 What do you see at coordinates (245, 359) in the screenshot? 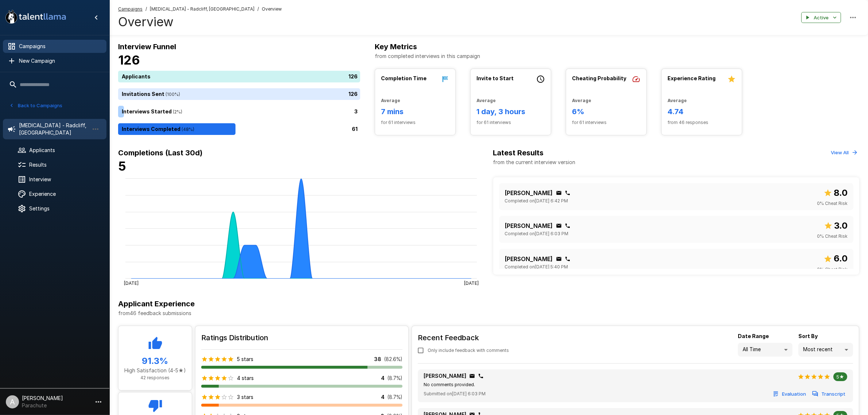
I see `p: 5 stars` at bounding box center [245, 359].